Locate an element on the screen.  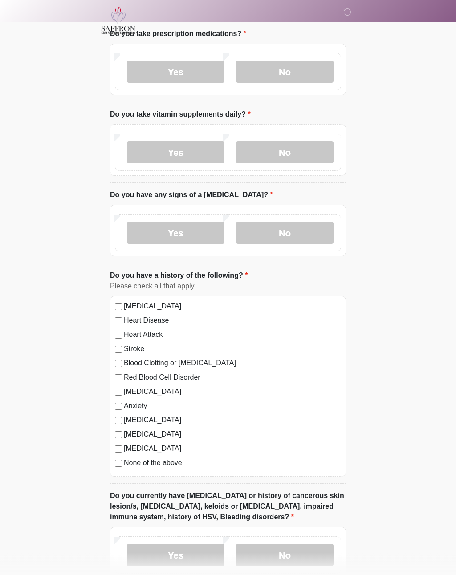
input: Red Blood Cell Disorder is located at coordinates (118, 378).